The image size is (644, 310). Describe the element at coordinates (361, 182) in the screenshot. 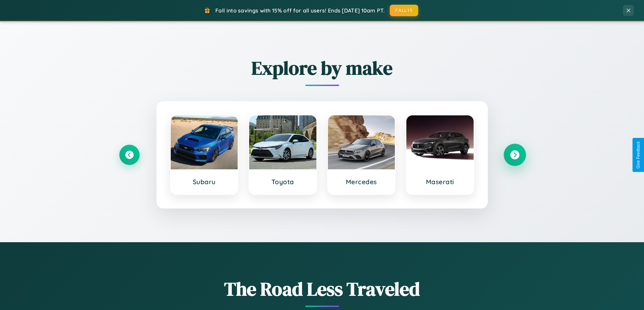

I see `h3: Mercedes` at that location.